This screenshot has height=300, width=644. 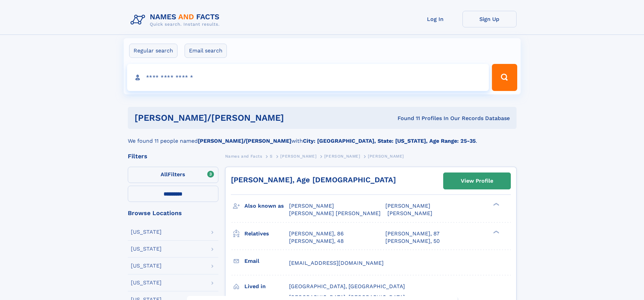 I want to click on h3: Relatives, so click(x=267, y=234).